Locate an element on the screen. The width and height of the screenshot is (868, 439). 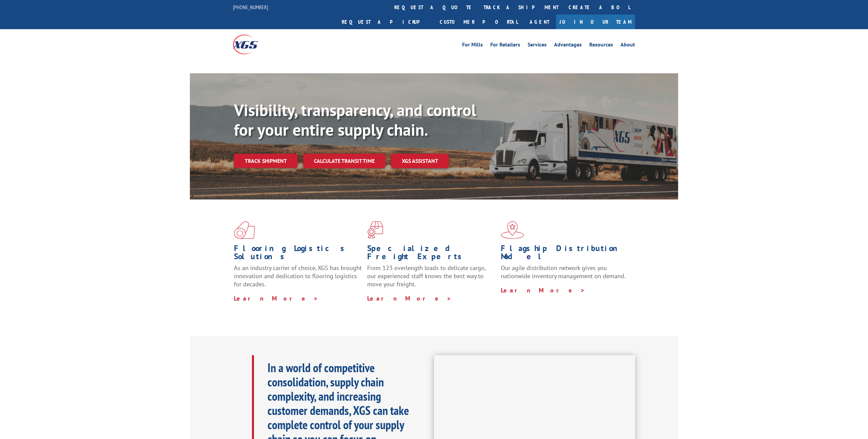
a: For Mills is located at coordinates (472, 46).